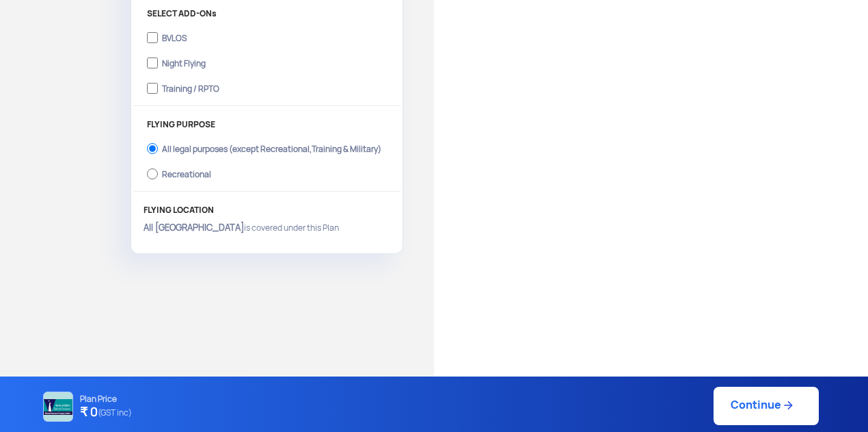  I want to click on p: FLYING PURPOSE, so click(267, 125).